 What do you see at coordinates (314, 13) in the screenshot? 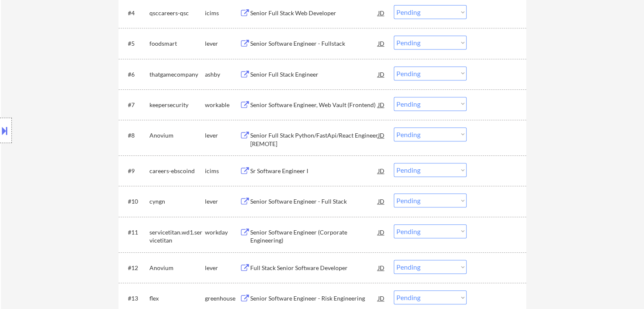
I see `div: Senior Full Stack Web Developer` at bounding box center [314, 13].